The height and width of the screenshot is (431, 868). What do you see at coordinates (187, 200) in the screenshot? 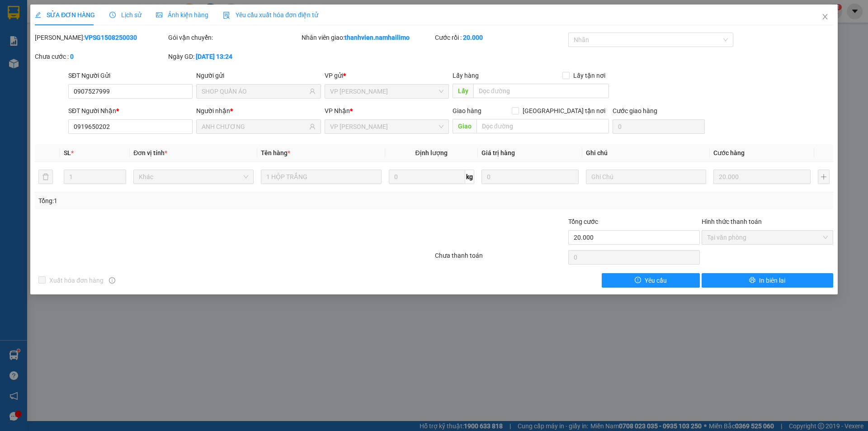
I see `div: Tổng: 1` at bounding box center [187, 200].